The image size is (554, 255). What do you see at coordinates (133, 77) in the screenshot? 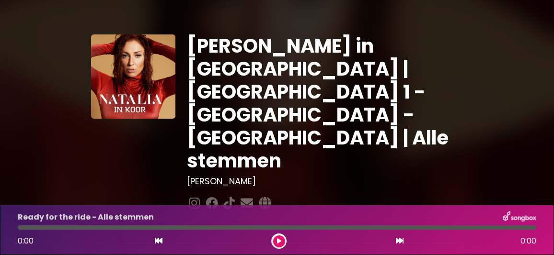
I see `img: YTVS25JmS9CLUqXqkEhs` at bounding box center [133, 77].